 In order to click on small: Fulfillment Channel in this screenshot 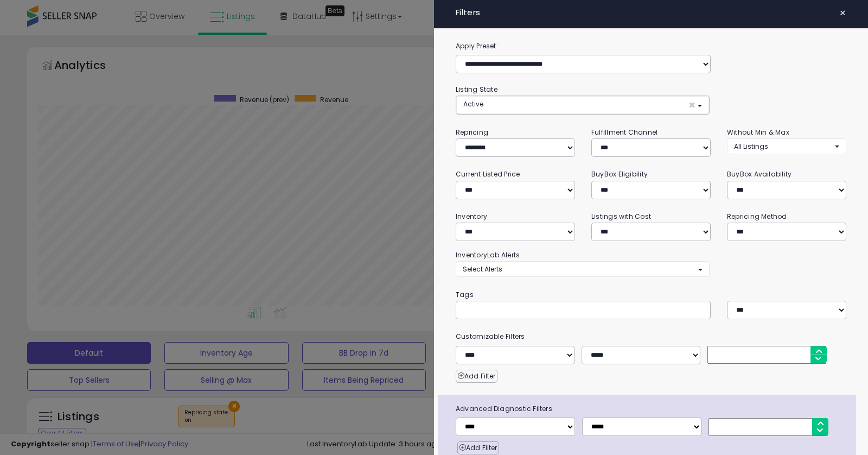, I will do `click(624, 132)`.